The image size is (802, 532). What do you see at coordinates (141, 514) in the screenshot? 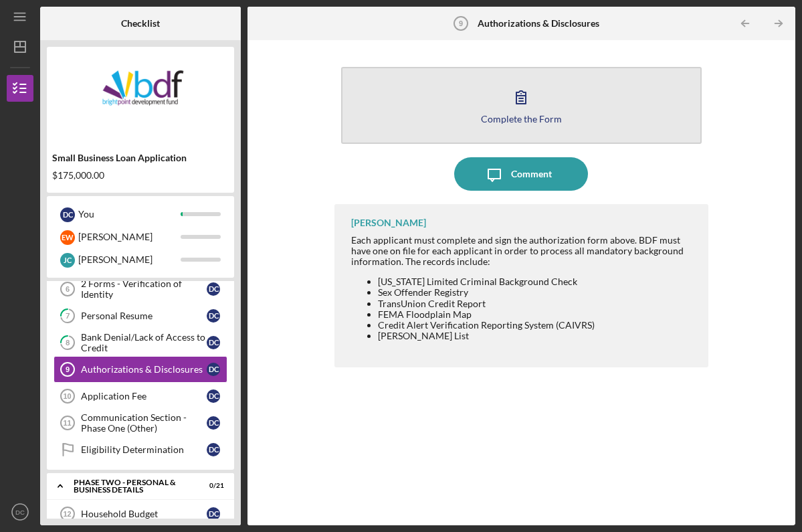
I see `a: 12Household BudgetDC` at bounding box center [141, 514].